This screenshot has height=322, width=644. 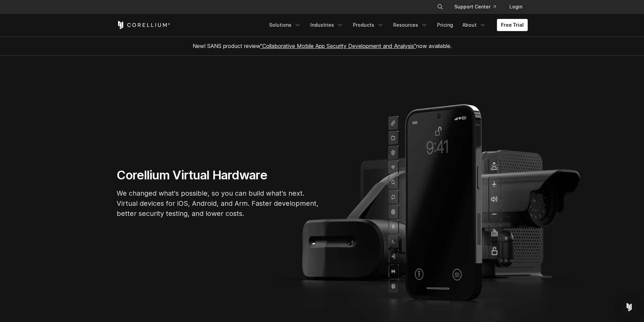 What do you see at coordinates (475, 25) in the screenshot?
I see `a: About` at bounding box center [475, 25].